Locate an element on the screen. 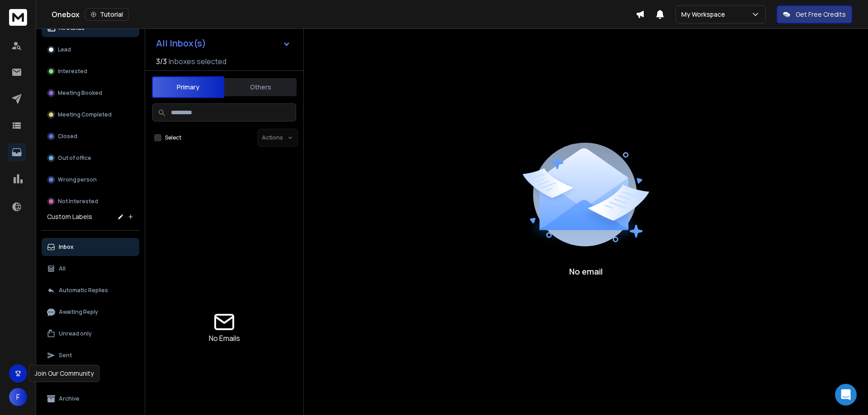 The image size is (868, 415). p: Not Interested is located at coordinates (78, 201).